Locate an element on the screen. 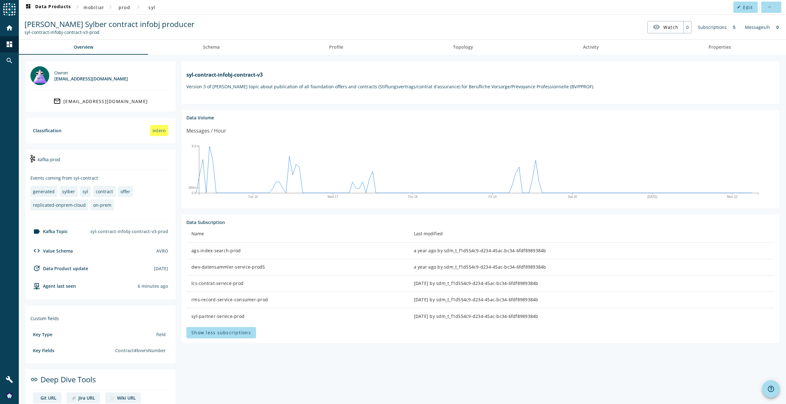 Image resolution: width=786 pixels, height=404 pixels. th: Last modified is located at coordinates (592, 234).